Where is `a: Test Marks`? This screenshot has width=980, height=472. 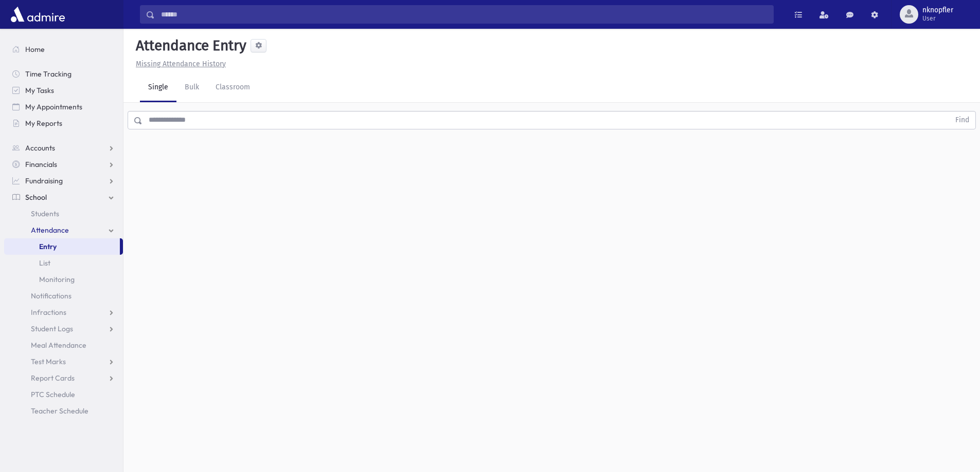 a: Test Marks is located at coordinates (63, 362).